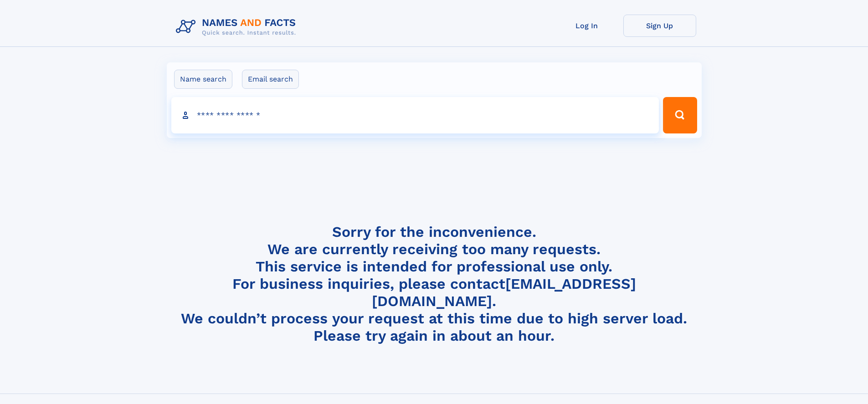 The height and width of the screenshot is (404, 868). Describe the element at coordinates (415, 115) in the screenshot. I see `input: search input` at that location.